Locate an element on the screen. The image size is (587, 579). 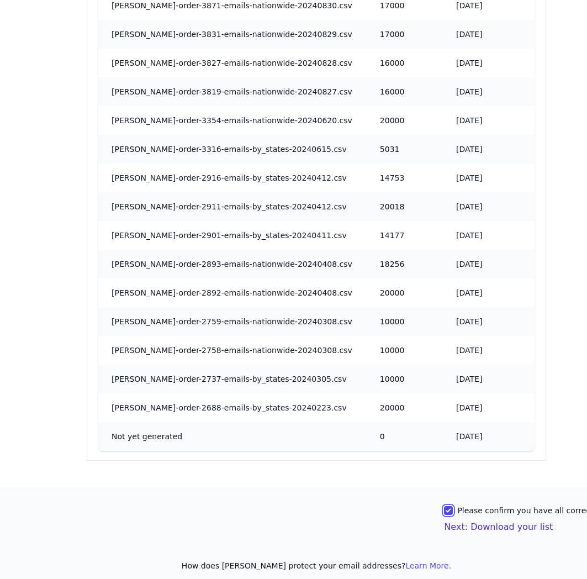
td: 14753 is located at coordinates (405, 178).